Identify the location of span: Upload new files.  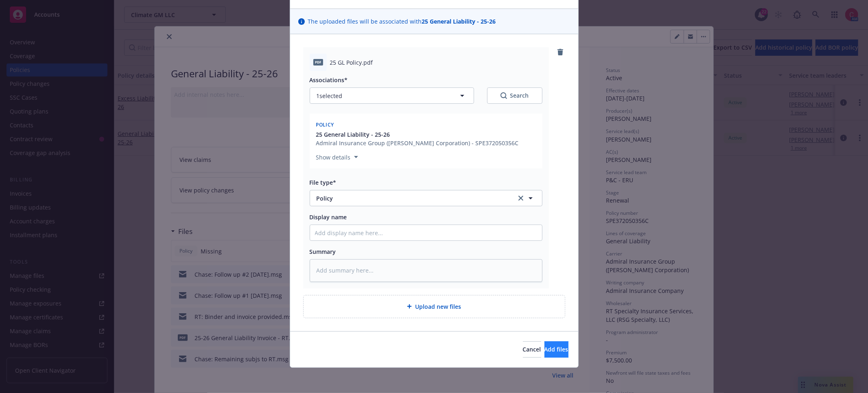
(438, 307).